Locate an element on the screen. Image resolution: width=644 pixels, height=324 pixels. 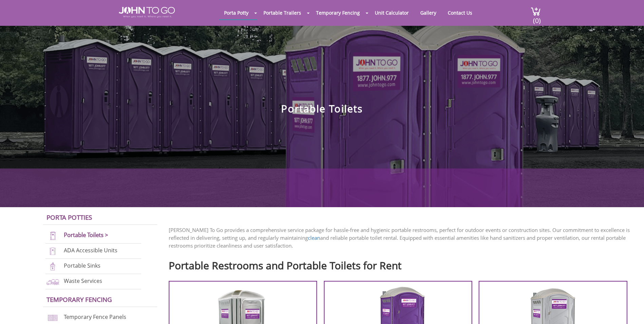
a: Portable Sinks is located at coordinates (82, 266).